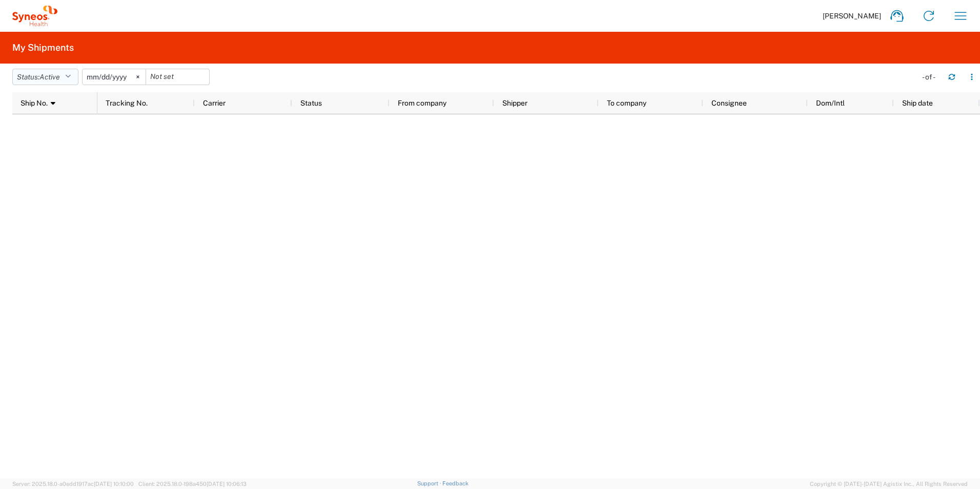 The image size is (980, 489). I want to click on a: Support, so click(430, 483).